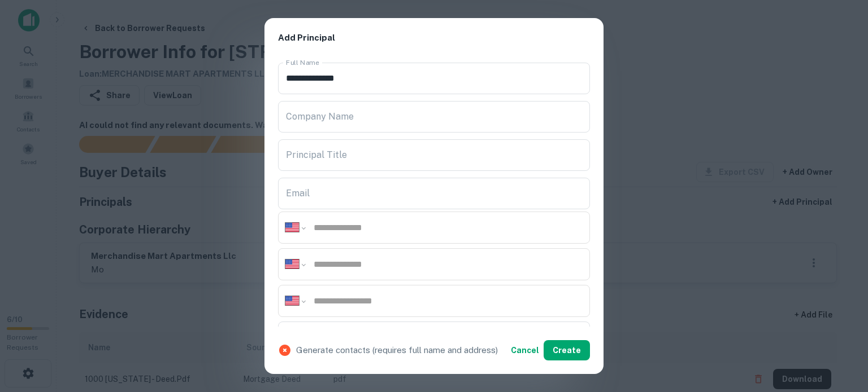  What do you see at coordinates (434, 37) in the screenshot?
I see `h2: Add Principal` at bounding box center [434, 37].